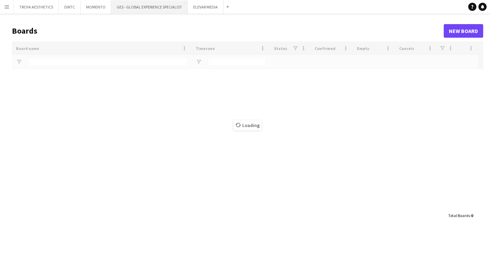 The width and height of the screenshot is (490, 270). What do you see at coordinates (472, 216) in the screenshot?
I see `span: 0` at bounding box center [472, 216].